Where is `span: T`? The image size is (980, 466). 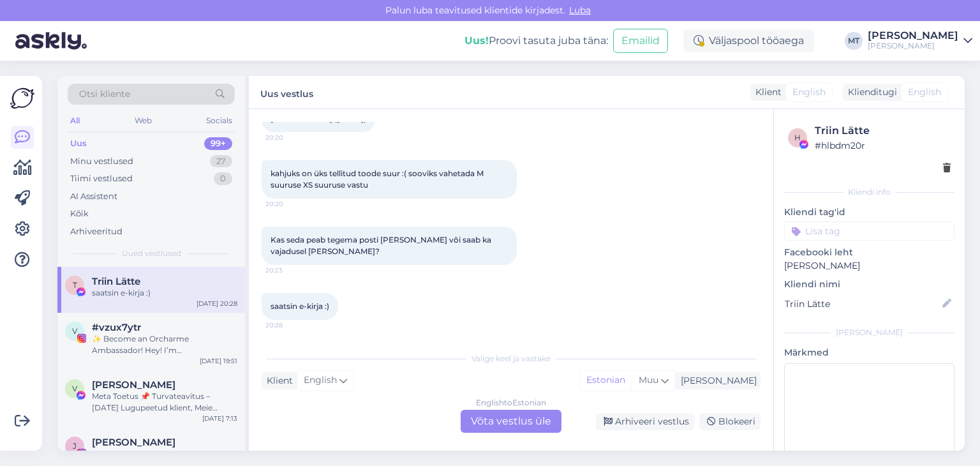 span: T is located at coordinates (74, 284).